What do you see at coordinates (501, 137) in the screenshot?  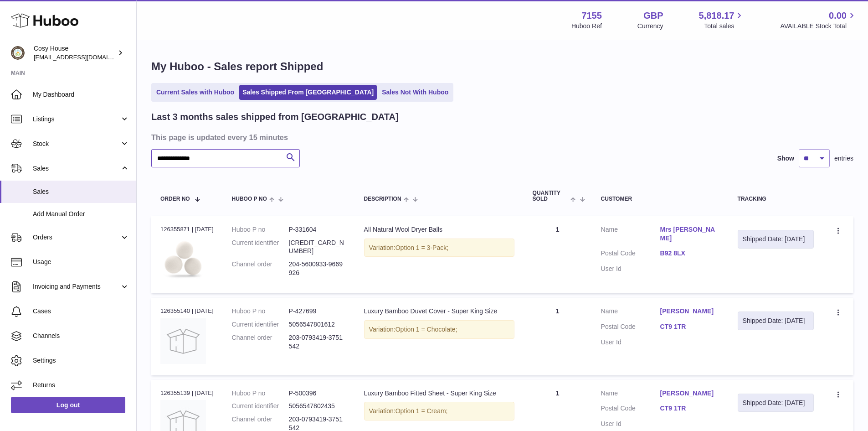 I see `h3: This page is updated every 15 minutes` at bounding box center [501, 137].